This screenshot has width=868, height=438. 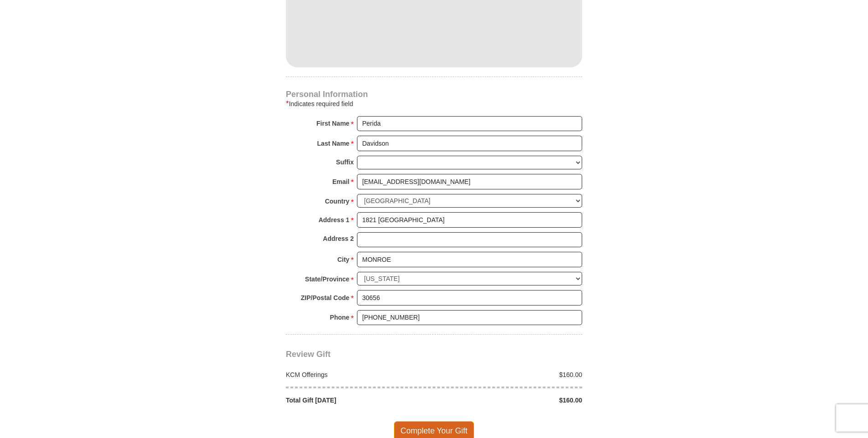 I want to click on strong: Last Name, so click(x=333, y=143).